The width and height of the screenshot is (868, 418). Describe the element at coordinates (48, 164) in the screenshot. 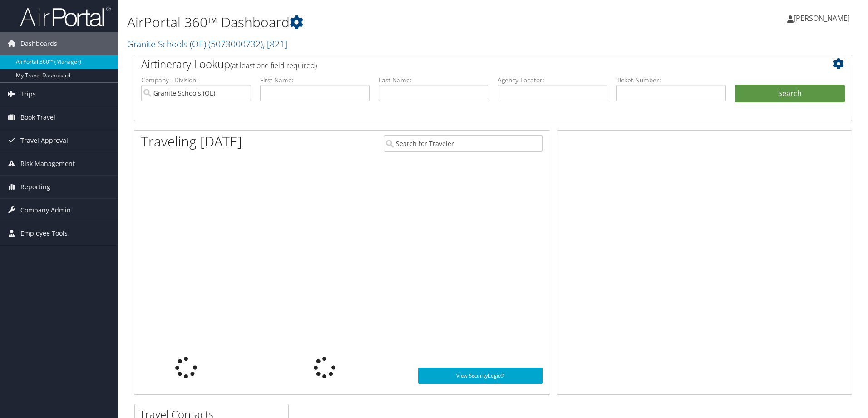

I see `span: Risk Management` at that location.